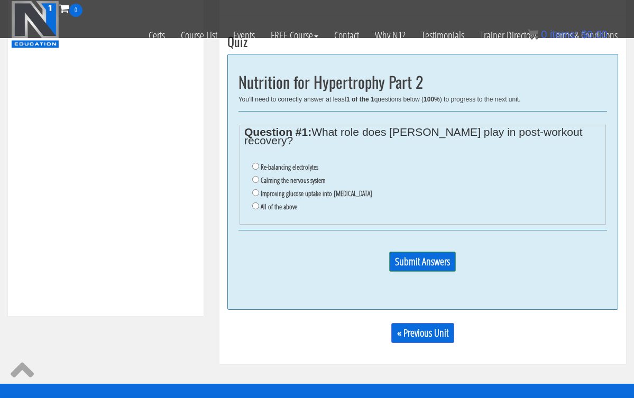 This screenshot has height=398, width=634. Describe the element at coordinates (244, 35) in the screenshot. I see `a: Events` at that location.